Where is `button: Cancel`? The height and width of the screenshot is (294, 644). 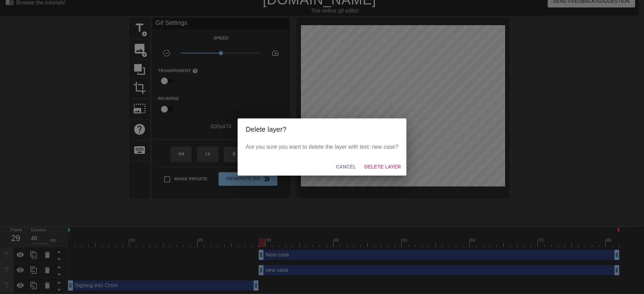
button: Cancel is located at coordinates (346, 166).